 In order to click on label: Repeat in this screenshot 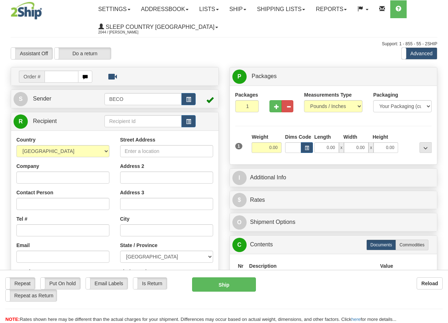, I will do `click(20, 284)`.